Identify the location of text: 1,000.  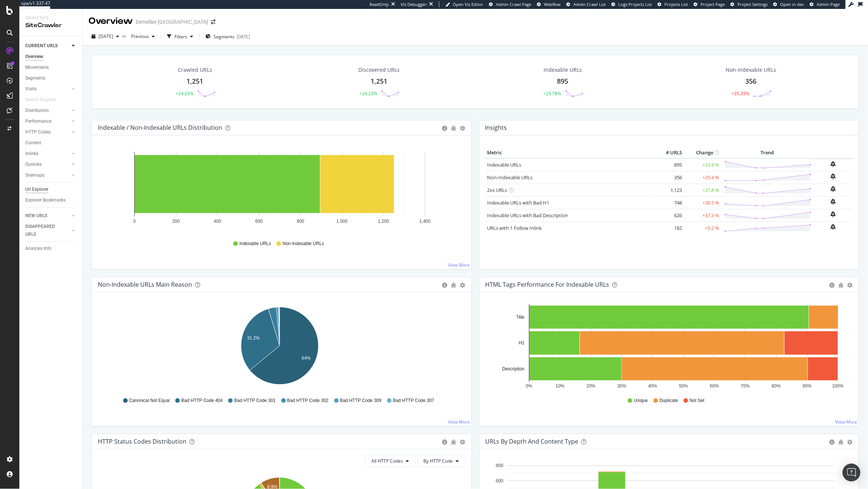
(342, 221).